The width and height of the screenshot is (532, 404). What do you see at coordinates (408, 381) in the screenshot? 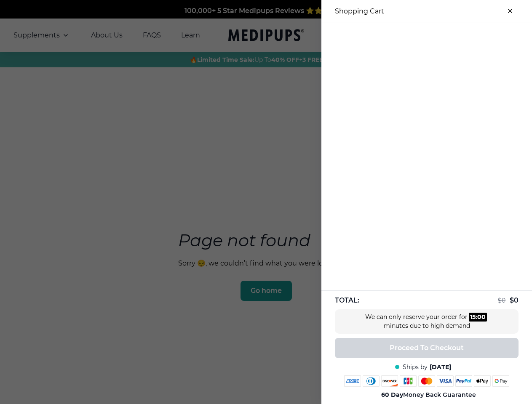
I see `img: jcb` at bounding box center [408, 381].